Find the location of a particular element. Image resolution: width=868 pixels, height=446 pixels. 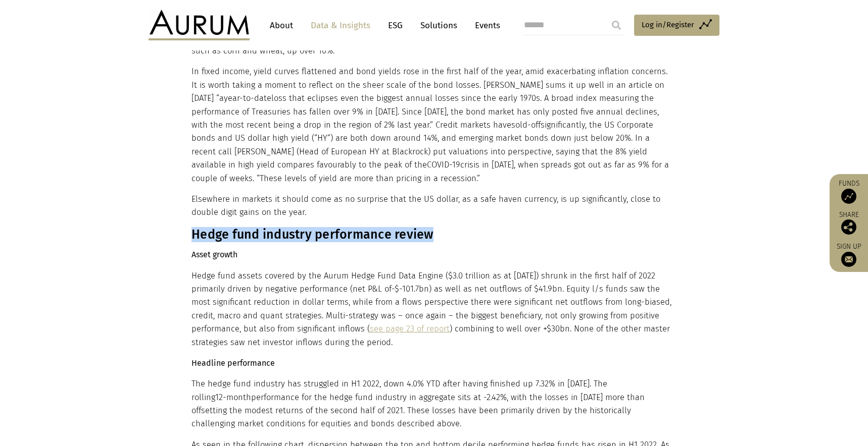

p: The hedge fund industry has struggled in H1 2022, down 4.0% YTD after having finished up 7.32% in... is located at coordinates (432, 404).